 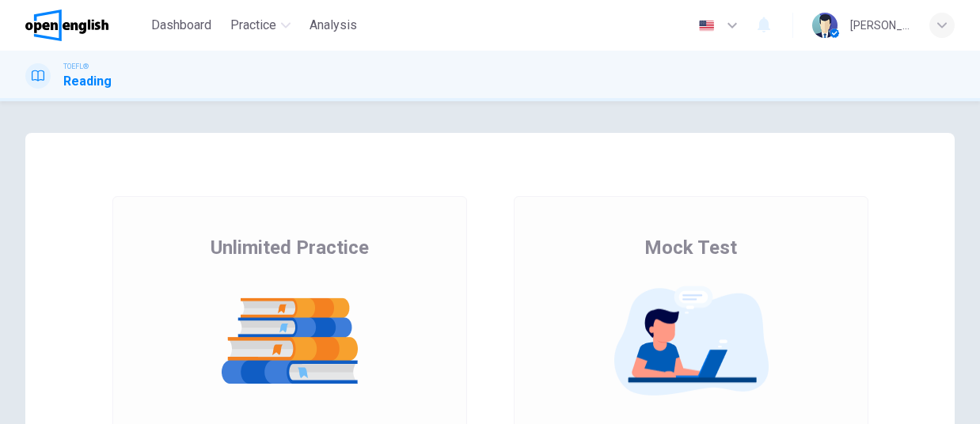 I want to click on img: OpenEnglish logo, so click(x=67, y=25).